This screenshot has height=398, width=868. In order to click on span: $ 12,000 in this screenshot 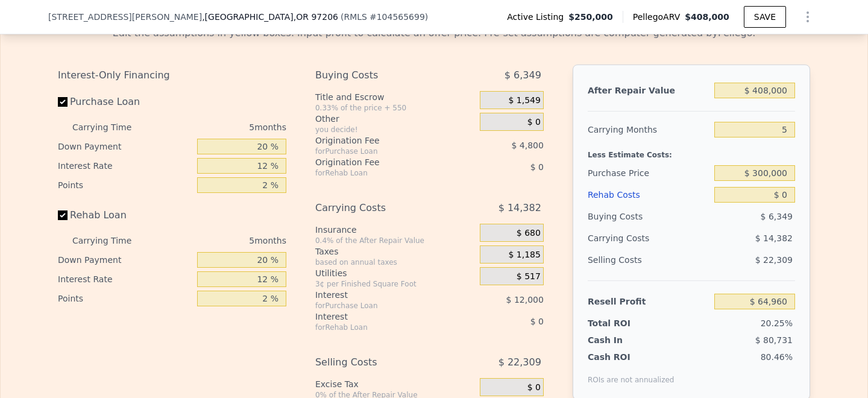, I will do `click(525, 300)`.